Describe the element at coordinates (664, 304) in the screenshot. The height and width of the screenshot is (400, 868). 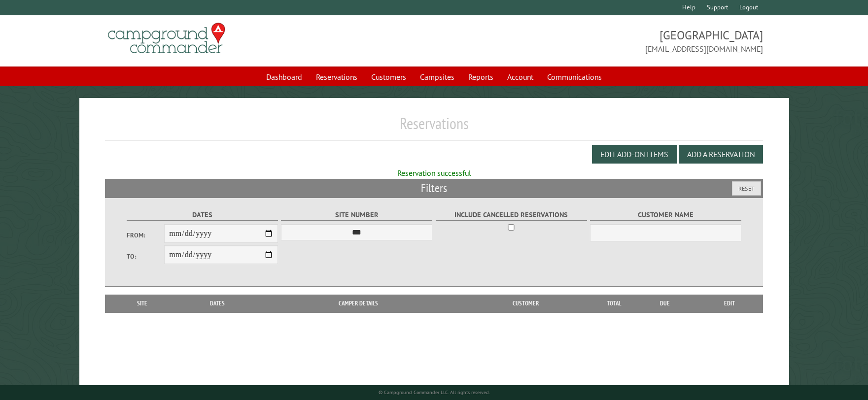
I see `th: Due` at that location.